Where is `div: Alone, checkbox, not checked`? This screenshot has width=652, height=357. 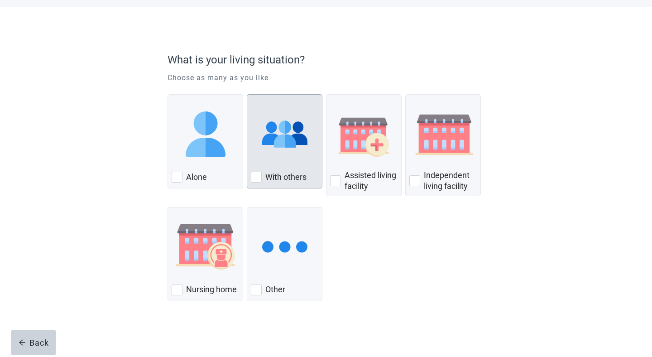 div: Alone, checkbox, not checked is located at coordinates (205, 141).